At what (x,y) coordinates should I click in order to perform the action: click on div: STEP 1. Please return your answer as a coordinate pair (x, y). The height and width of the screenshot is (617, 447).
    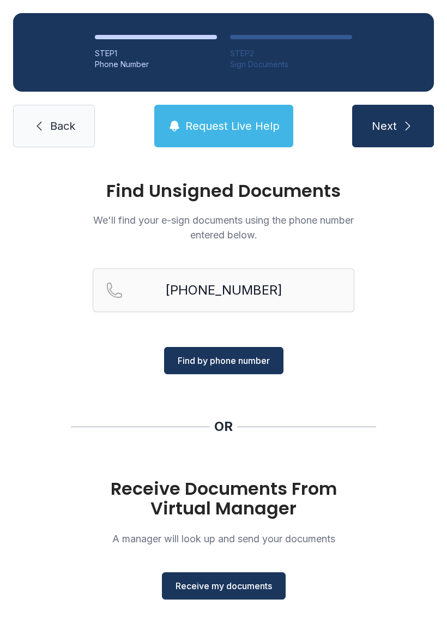
    Looking at the image, I should click on (156, 53).